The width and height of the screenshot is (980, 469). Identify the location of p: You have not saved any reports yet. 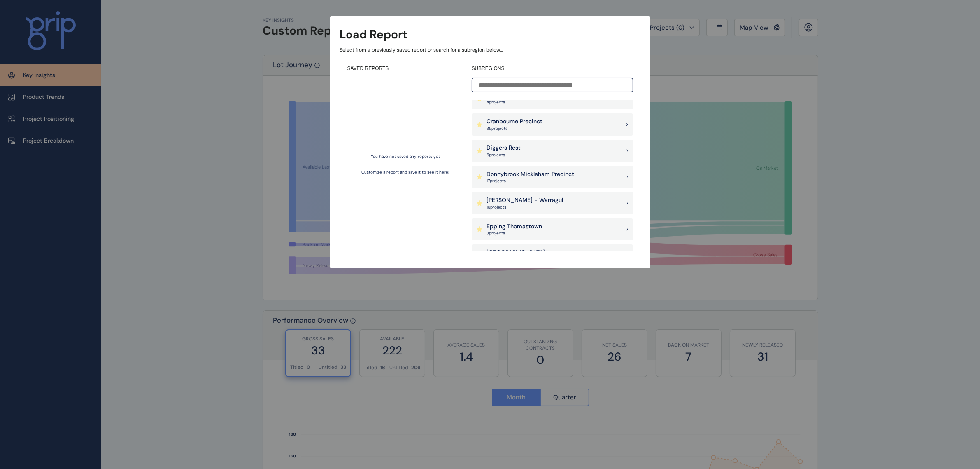
(406, 157).